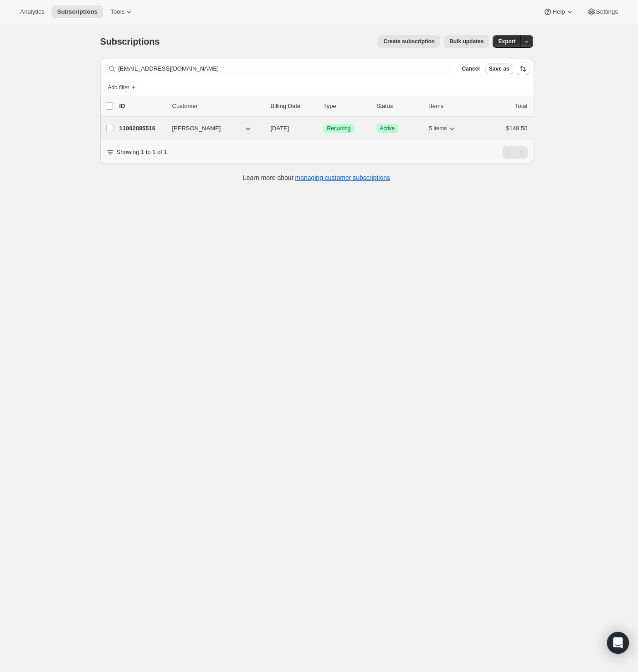 This screenshot has height=672, width=638. I want to click on span: Bulk updates, so click(466, 41).